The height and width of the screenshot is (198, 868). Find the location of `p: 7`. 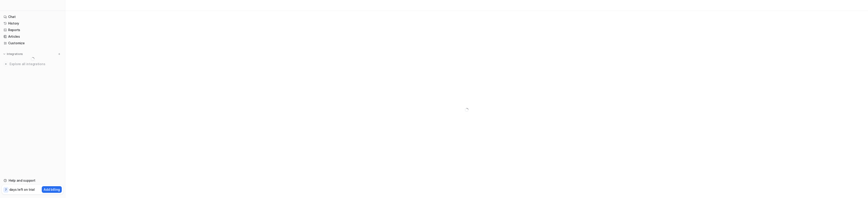

p: 7 is located at coordinates (6, 190).